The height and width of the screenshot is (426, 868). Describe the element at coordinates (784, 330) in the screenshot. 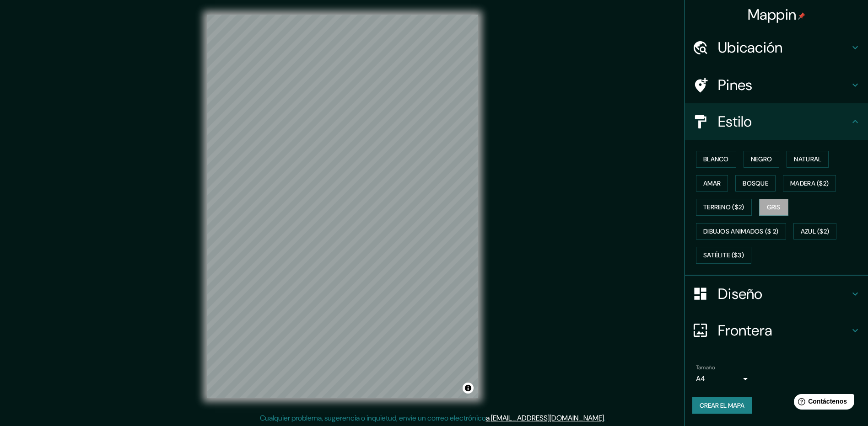

I see `h4: Frontera` at that location.